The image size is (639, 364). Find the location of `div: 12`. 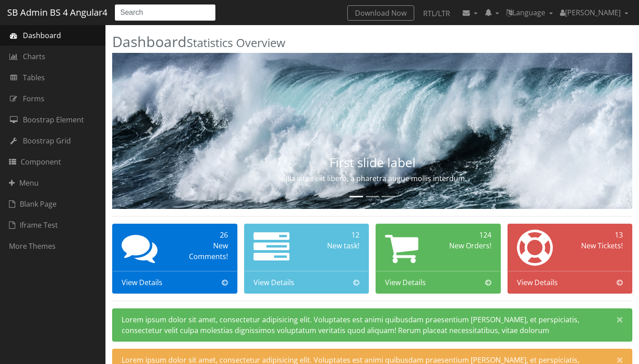

div: 12 is located at coordinates (334, 235).